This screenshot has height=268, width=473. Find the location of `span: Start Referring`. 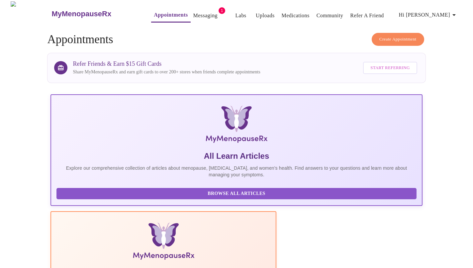

span: Start Referring is located at coordinates (390, 68).